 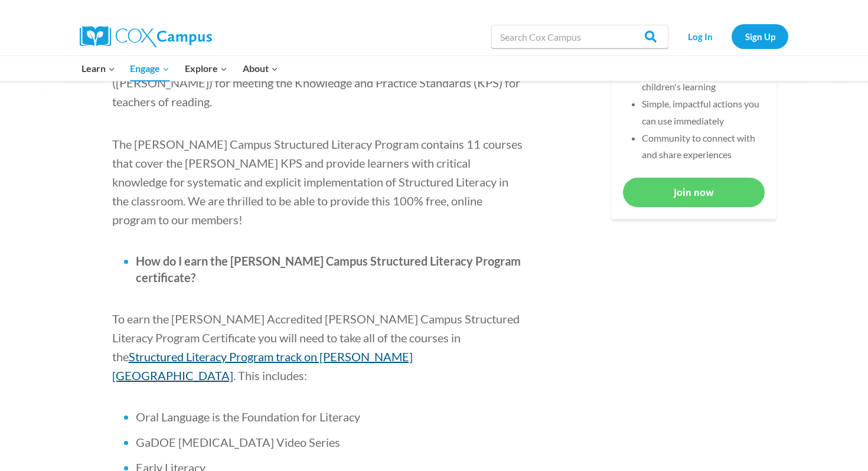 I want to click on button: Child menu of Learn, so click(x=98, y=69).